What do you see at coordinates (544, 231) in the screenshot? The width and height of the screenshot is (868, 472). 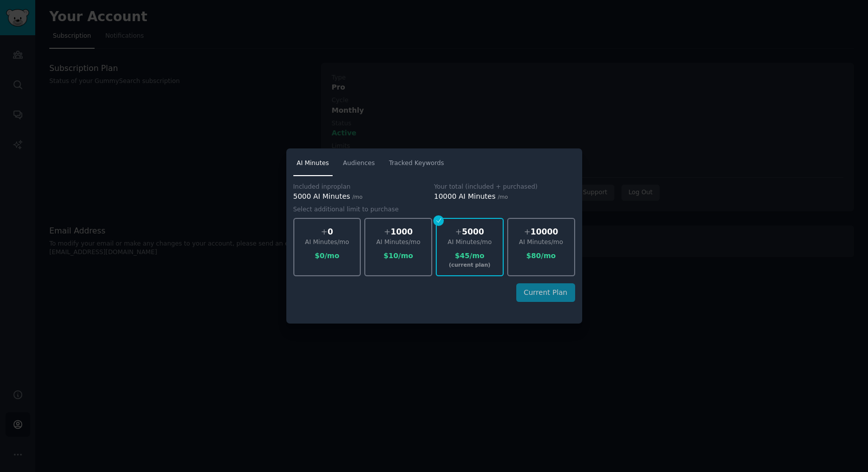 I see `span: 10000` at bounding box center [544, 231].